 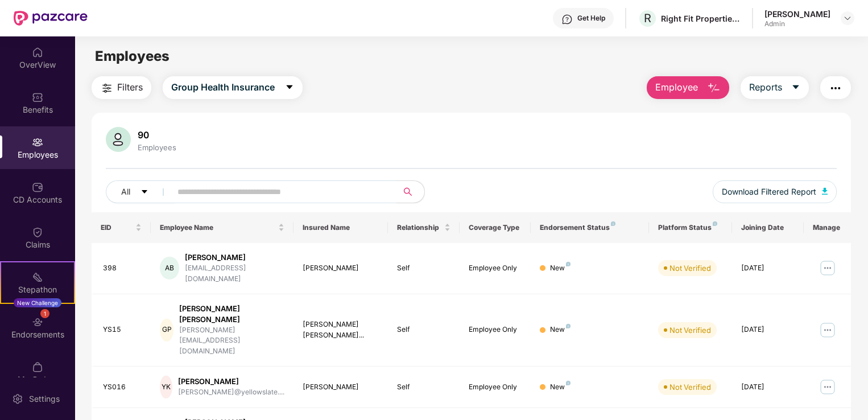 I want to click on div: 398, so click(x=122, y=268).